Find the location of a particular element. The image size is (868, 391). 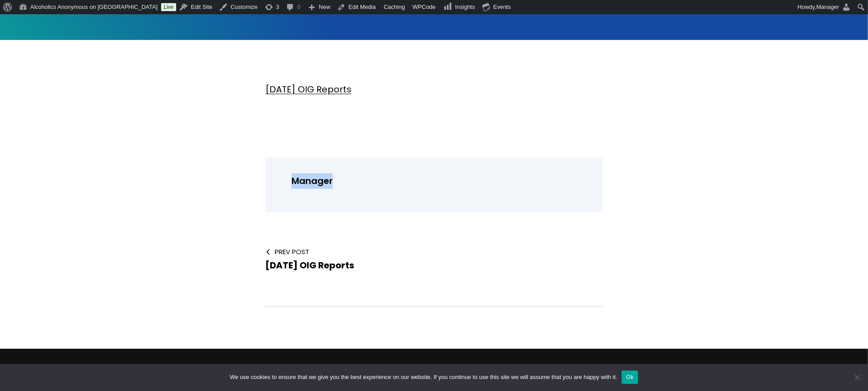

a: Live is located at coordinates (168, 7).